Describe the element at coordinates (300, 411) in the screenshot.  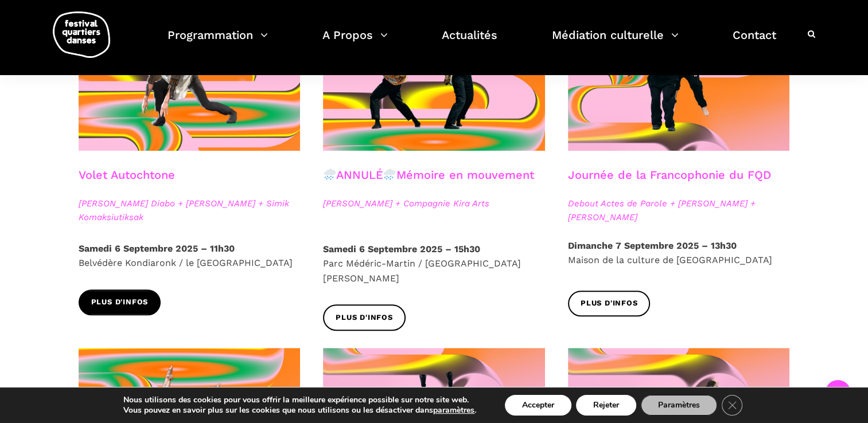
I see `p: Vous pouvez en savoir plus sur les cookies que nous utilisons ou les désactiver dans .` at that location.